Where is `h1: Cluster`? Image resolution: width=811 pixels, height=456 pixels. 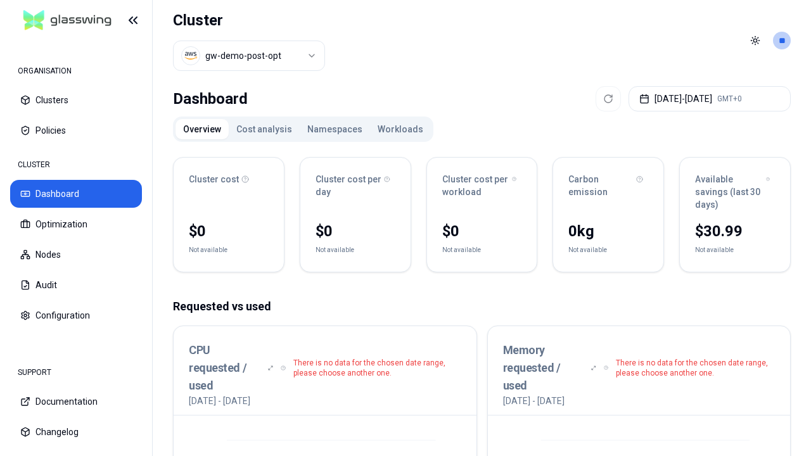
h1: Cluster is located at coordinates (249, 20).